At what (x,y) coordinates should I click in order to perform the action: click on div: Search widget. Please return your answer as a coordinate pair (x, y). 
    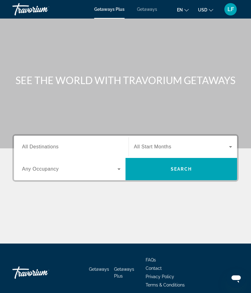
    Looking at the image, I should click on (125, 158).